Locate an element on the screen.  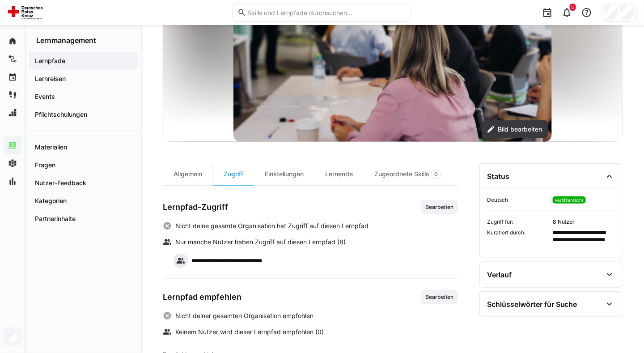
span: 0 is located at coordinates (436, 174).